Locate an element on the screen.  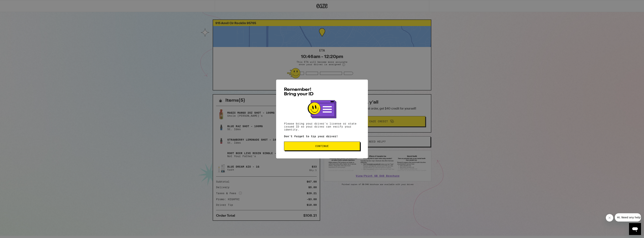
p: Please bring your driver's license or state issued ID so your driver can verify your identity. is located at coordinates (322, 127).